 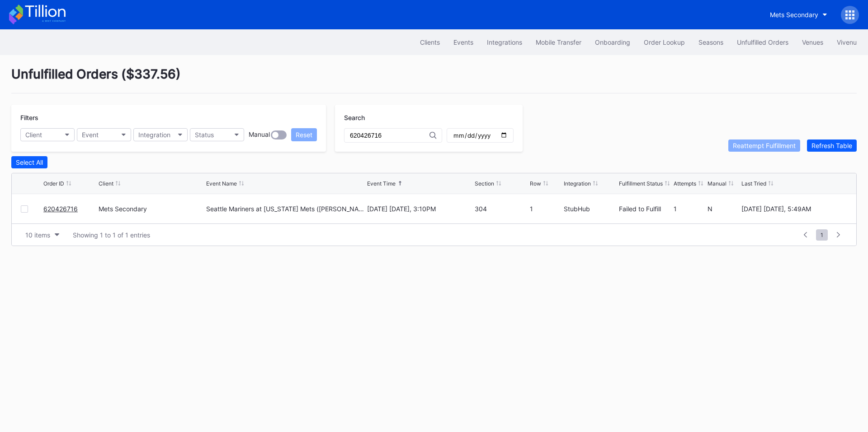 What do you see at coordinates (812, 42) in the screenshot?
I see `div: Venues` at bounding box center [812, 42].